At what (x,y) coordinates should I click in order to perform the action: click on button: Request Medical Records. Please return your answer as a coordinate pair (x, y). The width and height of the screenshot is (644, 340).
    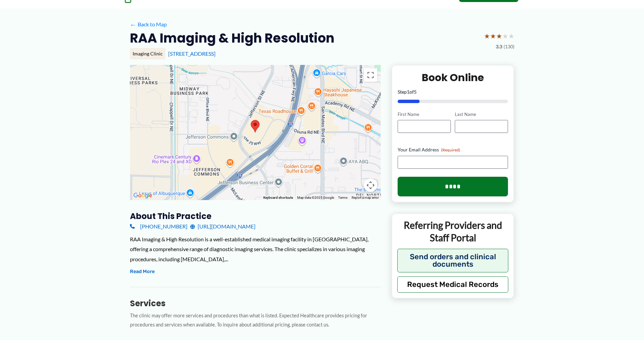
    Looking at the image, I should click on (453, 285).